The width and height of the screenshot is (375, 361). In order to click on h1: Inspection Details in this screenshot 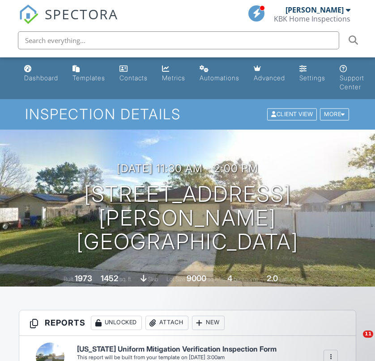, I will do `click(187, 114)`.